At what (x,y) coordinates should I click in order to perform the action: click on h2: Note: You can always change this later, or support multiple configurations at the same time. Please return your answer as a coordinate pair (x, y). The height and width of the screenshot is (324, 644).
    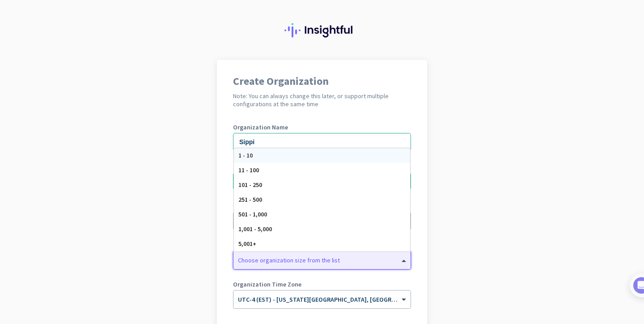
    Looking at the image, I should click on (322, 100).